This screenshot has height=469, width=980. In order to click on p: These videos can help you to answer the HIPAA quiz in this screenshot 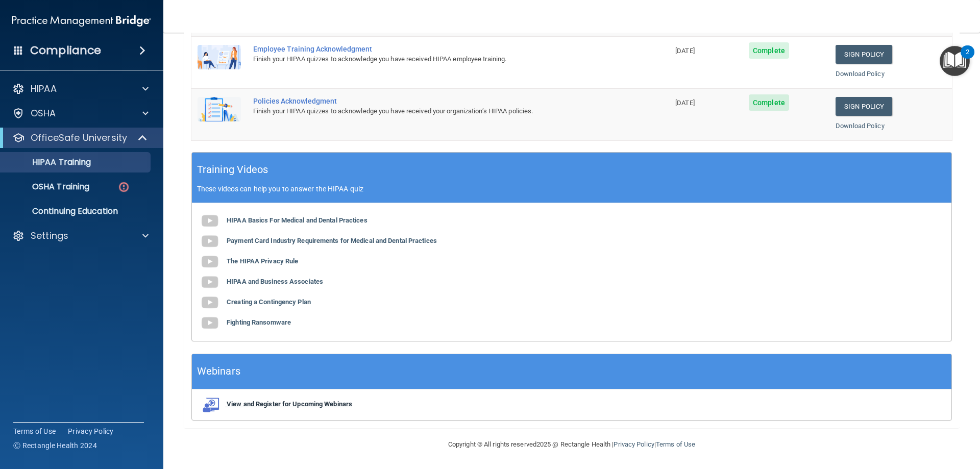, I will do `click(572, 189)`.